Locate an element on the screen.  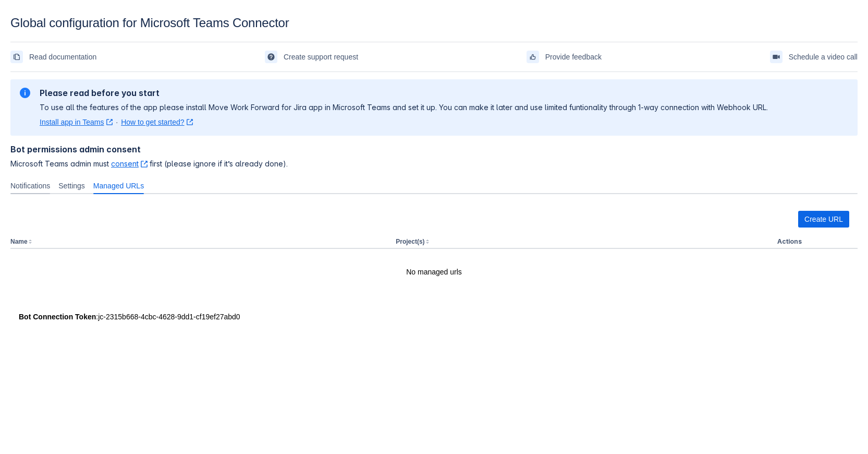
span: Schedule a video call is located at coordinates (823, 57).